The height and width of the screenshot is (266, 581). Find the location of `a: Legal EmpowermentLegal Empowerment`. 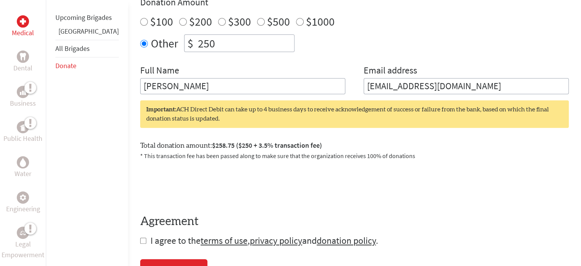

a: Legal EmpowermentLegal Empowerment is located at coordinates (23, 243).